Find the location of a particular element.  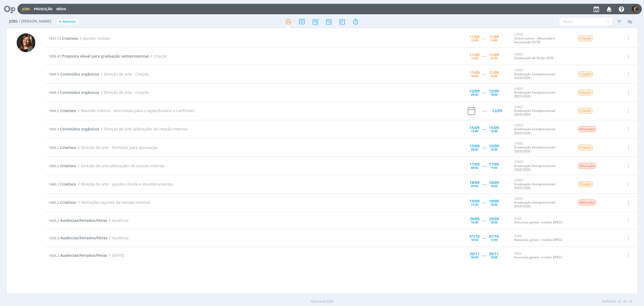

span: Alteração is located at coordinates (586, 202).